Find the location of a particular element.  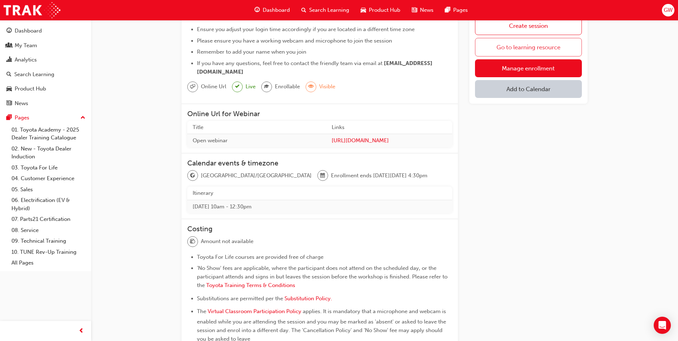

span: chart-icon is located at coordinates (9, 60).